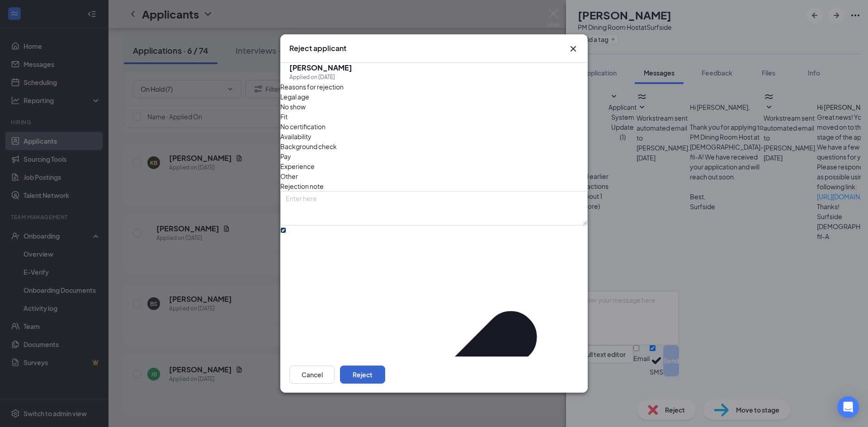 The height and width of the screenshot is (427, 868). What do you see at coordinates (289, 176) in the screenshot?
I see `span: Other` at bounding box center [289, 176].